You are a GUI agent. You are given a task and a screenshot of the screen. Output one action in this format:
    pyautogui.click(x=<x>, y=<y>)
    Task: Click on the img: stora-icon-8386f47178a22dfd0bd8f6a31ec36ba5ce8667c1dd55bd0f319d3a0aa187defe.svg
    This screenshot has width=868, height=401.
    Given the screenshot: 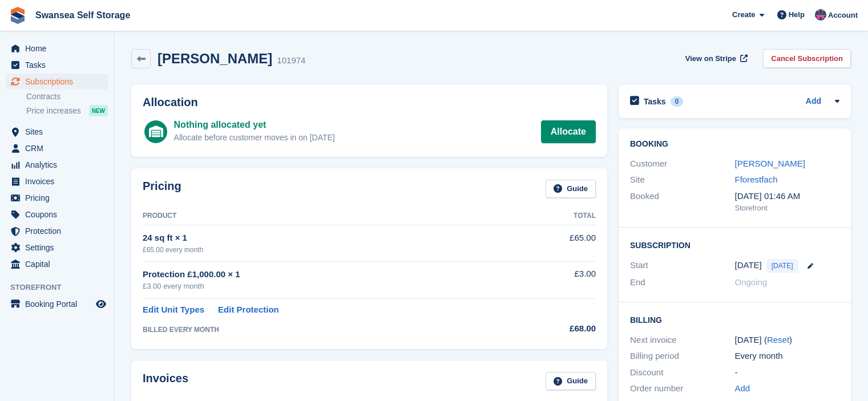 What is the action you would take?
    pyautogui.click(x=17, y=15)
    